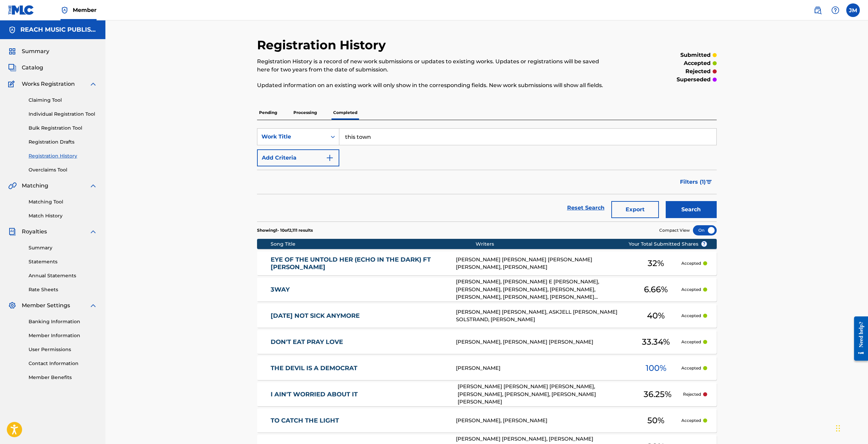 The image size is (868, 444). Describe the element at coordinates (85, 10) in the screenshot. I see `span: Member` at that location.